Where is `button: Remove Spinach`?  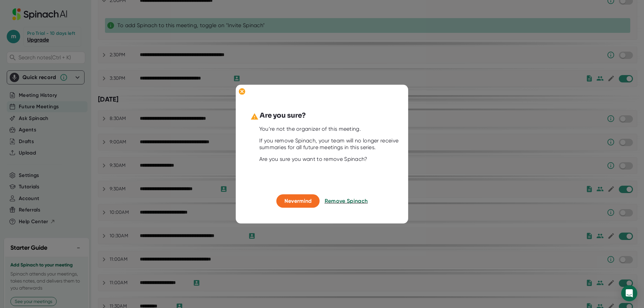 button: Remove Spinach is located at coordinates (346, 201).